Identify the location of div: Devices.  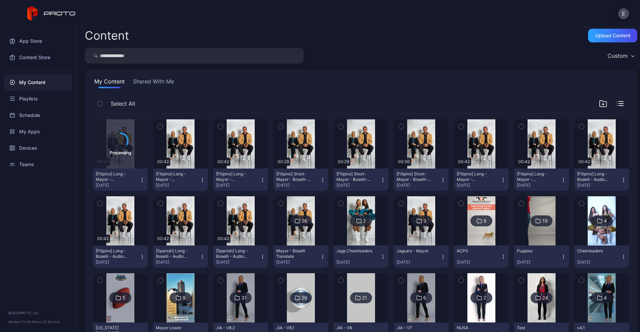
(38, 148).